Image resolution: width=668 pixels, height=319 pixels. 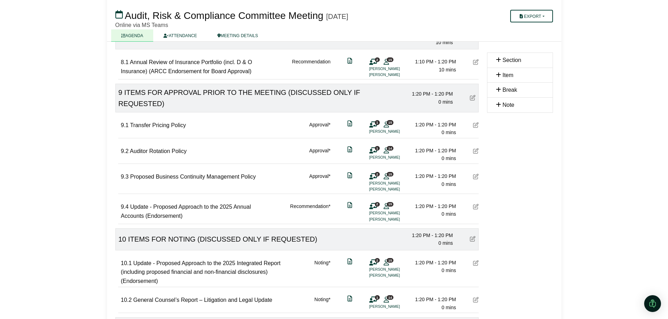 What do you see at coordinates (201, 272) in the screenshot?
I see `span: Update - Proposed Approach to the 2025 Integrated Report (including proposed financial and non-fi...` at bounding box center [201, 272].